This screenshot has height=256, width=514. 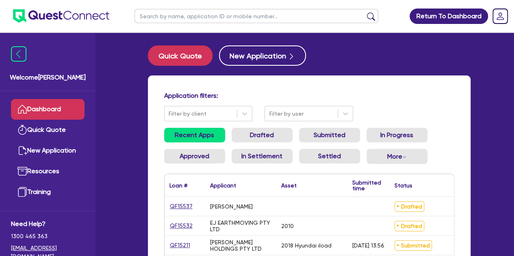 I want to click on a: QF15211, so click(x=180, y=245).